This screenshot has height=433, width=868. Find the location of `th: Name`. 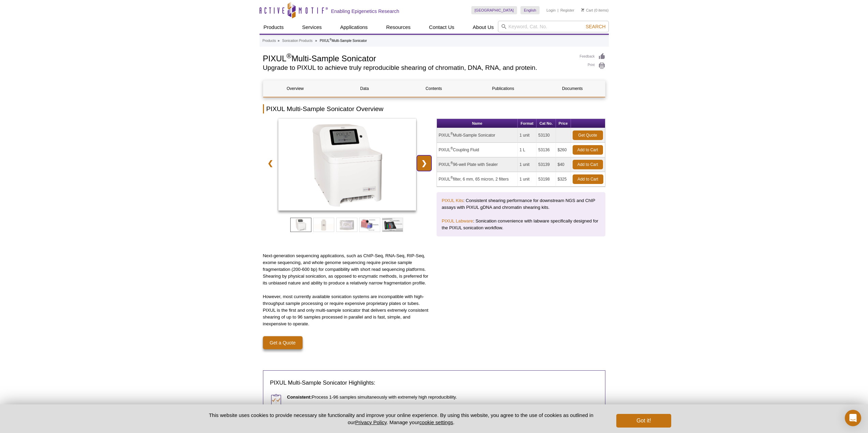

th: Name is located at coordinates (477, 123).